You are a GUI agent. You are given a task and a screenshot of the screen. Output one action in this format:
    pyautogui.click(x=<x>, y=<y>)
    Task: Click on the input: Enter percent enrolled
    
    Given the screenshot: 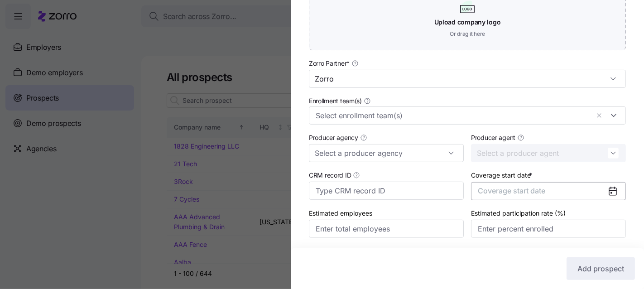 What is the action you would take?
    pyautogui.click(x=549, y=229)
    